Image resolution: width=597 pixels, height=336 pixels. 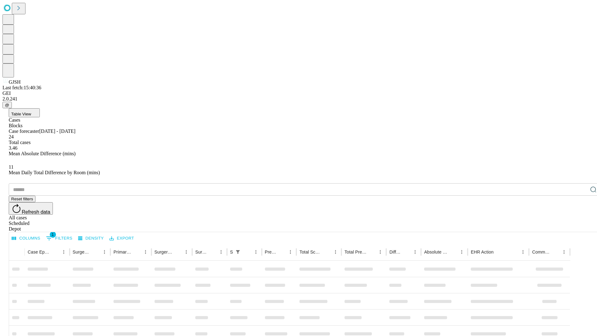 What do you see at coordinates (231, 252) in the screenshot?
I see `div: Scheduled In Room Duration` at bounding box center [231, 252].